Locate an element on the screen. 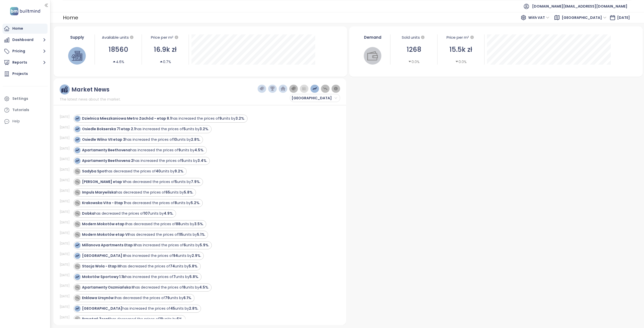 The height and width of the screenshot is (328, 644). img: ruler is located at coordinates (64, 89).